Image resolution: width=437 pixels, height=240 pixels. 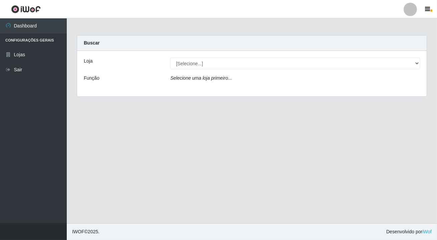 What do you see at coordinates (201, 78) in the screenshot?
I see `i: Selecione uma loja primeiro...` at bounding box center [201, 78].